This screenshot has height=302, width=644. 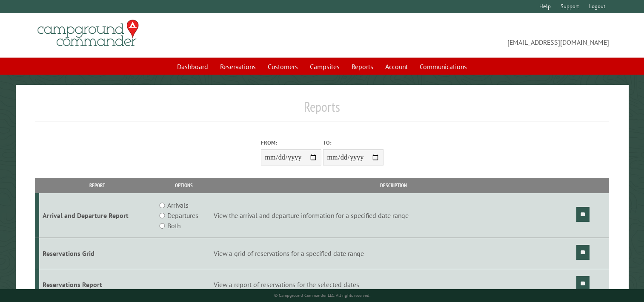 I want to click on a: Reservations, so click(x=238, y=66).